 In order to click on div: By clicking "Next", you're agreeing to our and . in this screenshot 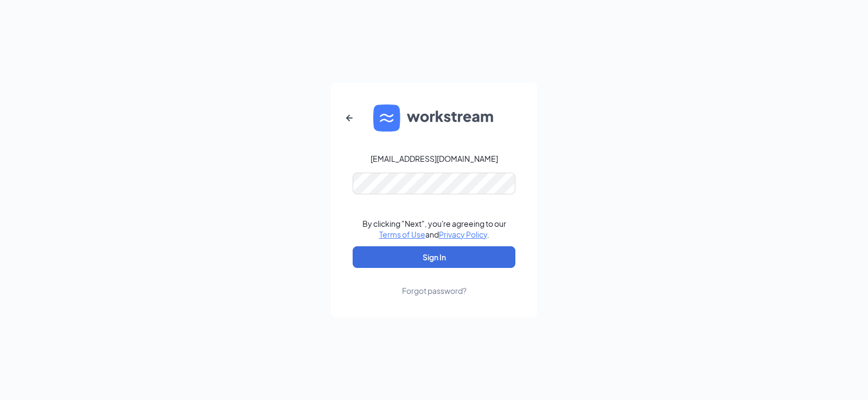, I will do `click(434, 229)`.